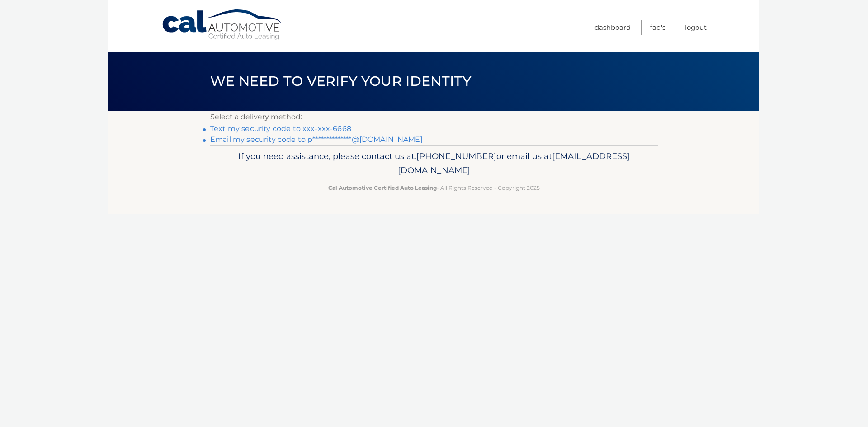 The image size is (868, 427). Describe the element at coordinates (696, 27) in the screenshot. I see `a: Logout` at that location.